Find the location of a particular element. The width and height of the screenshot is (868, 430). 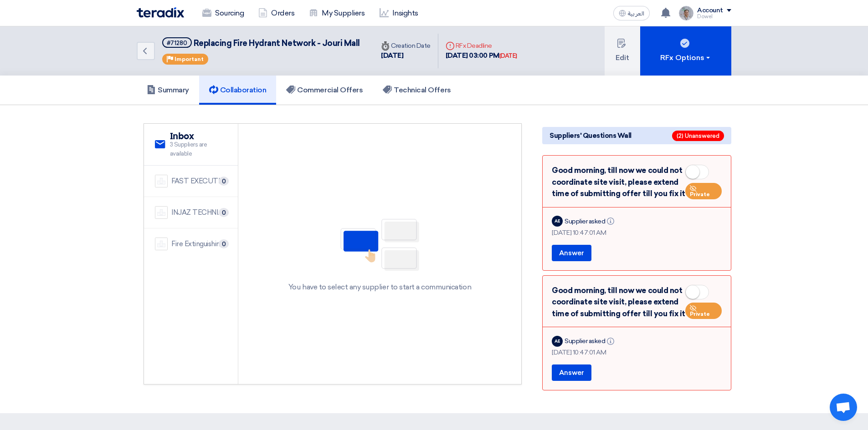

div: #71280 is located at coordinates (177, 43).